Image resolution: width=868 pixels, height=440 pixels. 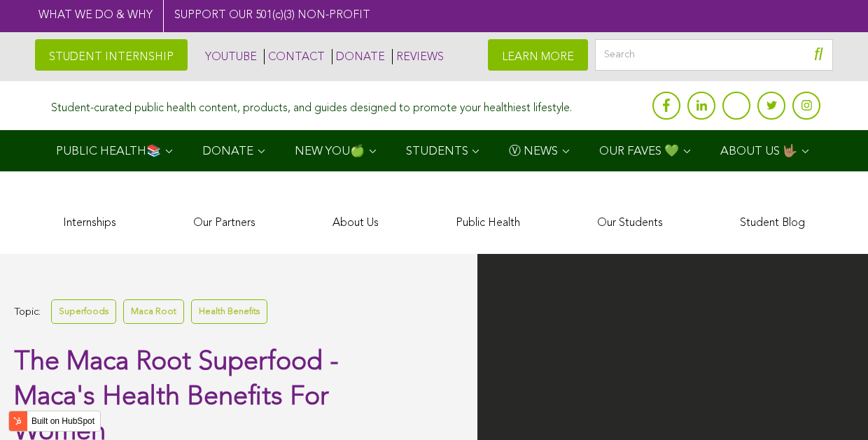 I want to click on span: Ⓥ NEWS, so click(x=533, y=151).